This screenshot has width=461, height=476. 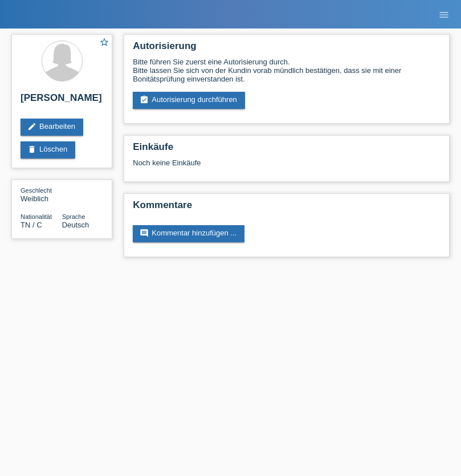 I want to click on a: star_border, so click(x=104, y=43).